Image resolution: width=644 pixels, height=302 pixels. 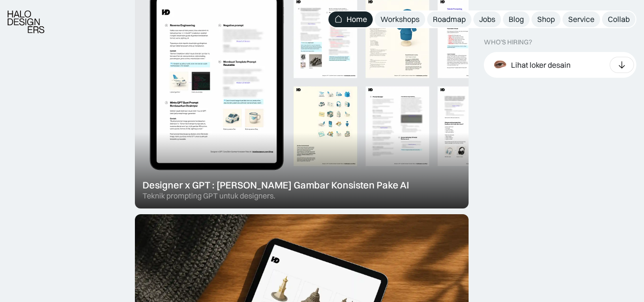 I want to click on a: Blog, so click(x=517, y=19).